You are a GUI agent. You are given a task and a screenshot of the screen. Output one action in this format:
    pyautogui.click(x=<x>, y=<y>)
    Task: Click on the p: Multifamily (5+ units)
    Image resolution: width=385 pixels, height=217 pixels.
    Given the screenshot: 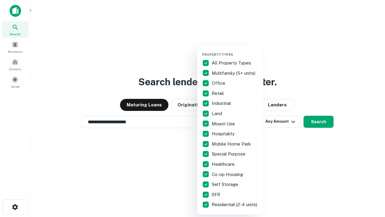 What is the action you would take?
    pyautogui.click(x=234, y=73)
    